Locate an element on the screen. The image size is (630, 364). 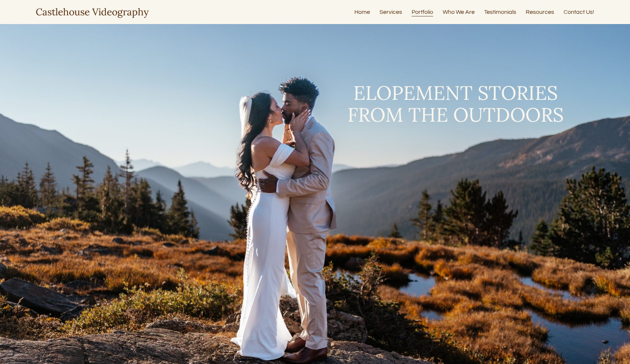
a: Who We Are is located at coordinates (458, 12).